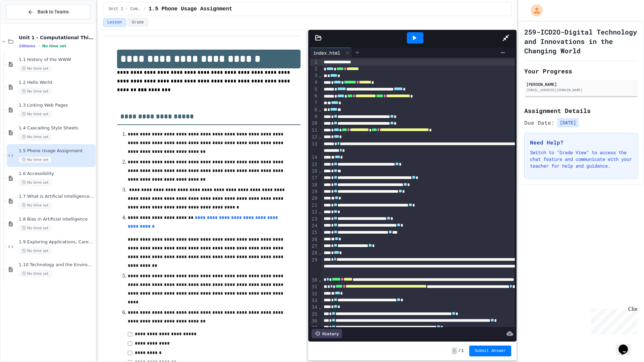 This screenshot has width=644, height=362. What do you see at coordinates (314, 314) in the screenshot?
I see `div: 35` at bounding box center [314, 314].